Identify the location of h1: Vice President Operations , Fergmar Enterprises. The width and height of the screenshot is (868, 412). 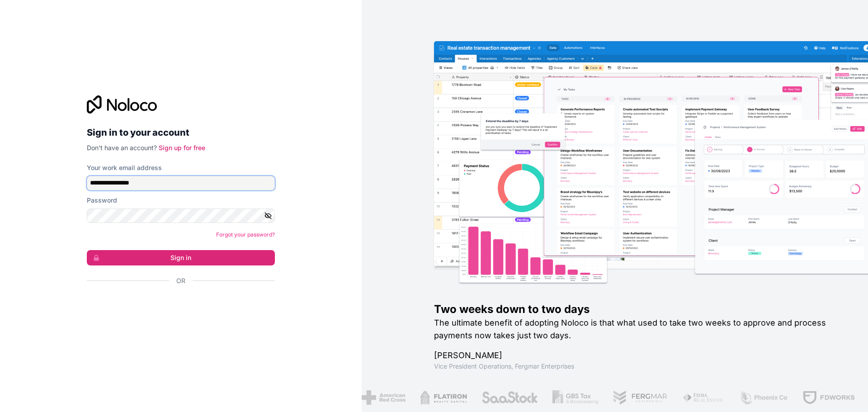
(637, 366).